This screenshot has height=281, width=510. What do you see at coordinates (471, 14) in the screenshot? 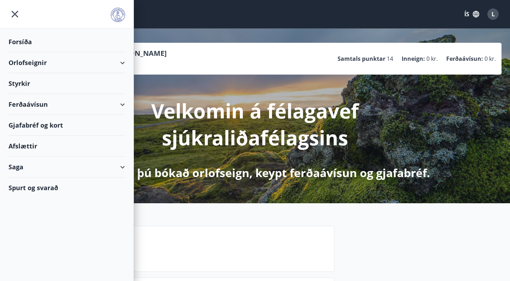
I see `button: ÍS` at bounding box center [471, 14].